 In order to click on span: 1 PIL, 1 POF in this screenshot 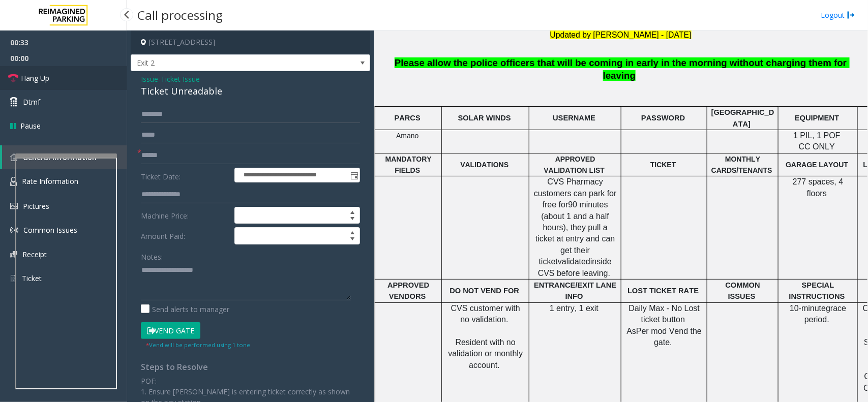, I will do `click(817, 135)`.